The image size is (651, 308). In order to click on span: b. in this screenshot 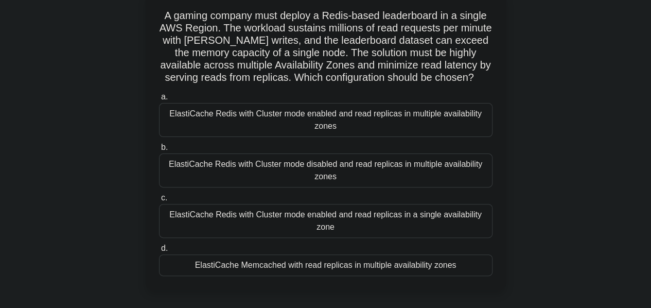, I will do `click(164, 147)`.